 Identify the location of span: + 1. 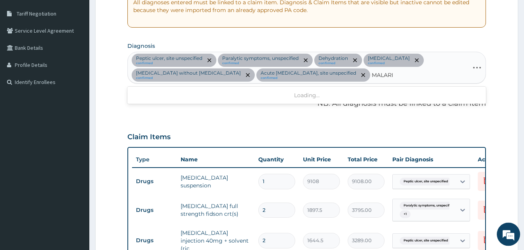
(405, 214).